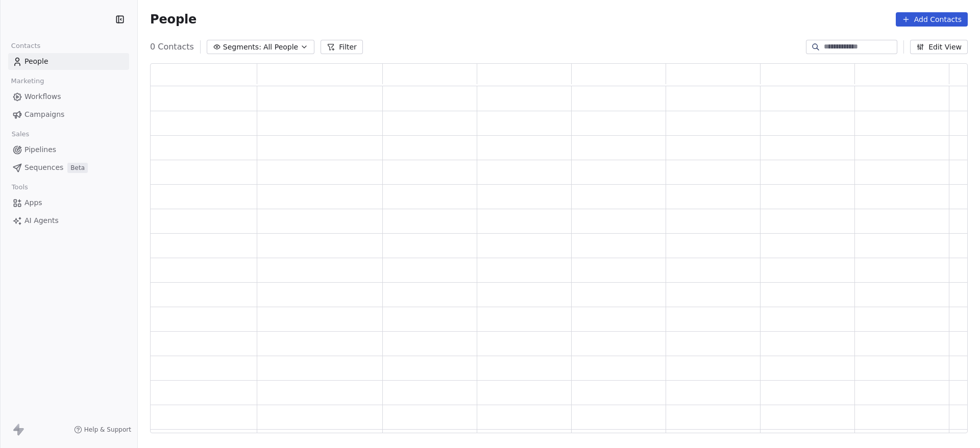  I want to click on span: 0 Contacts, so click(172, 47).